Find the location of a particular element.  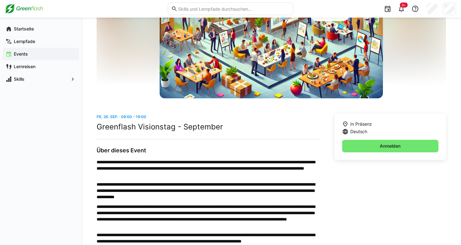

h2: Greenflash Visionstag - September is located at coordinates (208, 127).